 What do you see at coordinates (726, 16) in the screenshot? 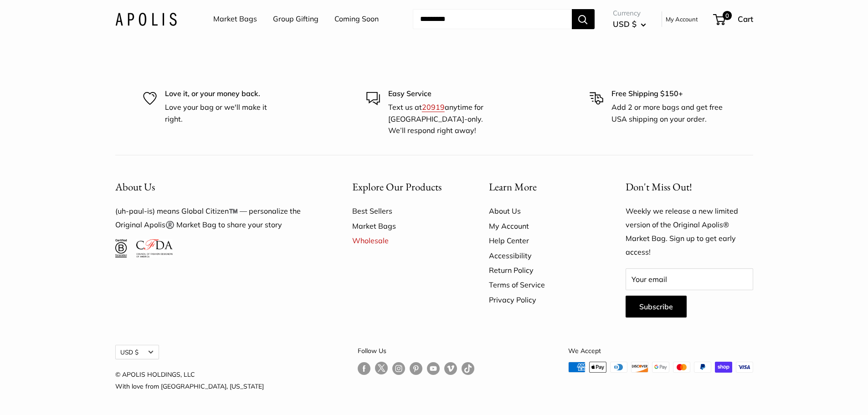
I see `span: 0` at bounding box center [726, 16].